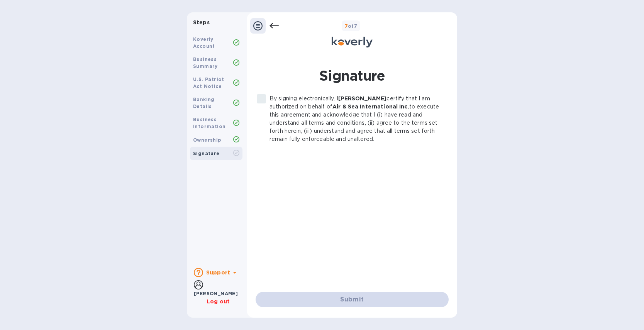  What do you see at coordinates (204, 102) in the screenshot?
I see `b: Banking Details` at bounding box center [204, 102].